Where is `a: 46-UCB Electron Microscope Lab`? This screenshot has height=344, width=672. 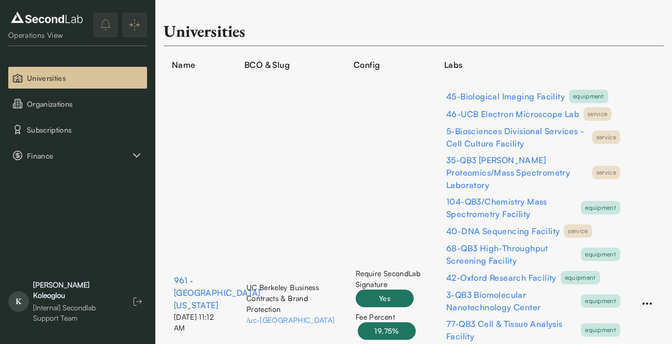
a: 46-UCB Electron Microscope Lab is located at coordinates (512, 114).